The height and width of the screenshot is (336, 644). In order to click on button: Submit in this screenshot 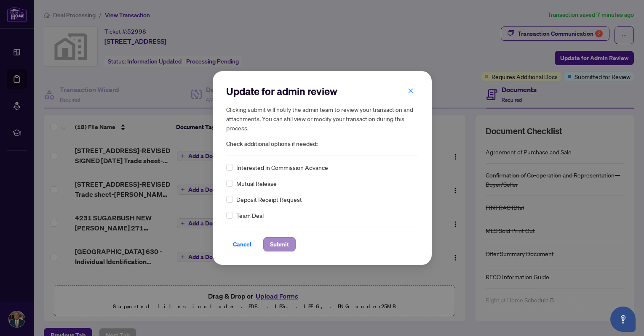, I will do `click(279, 244)`.